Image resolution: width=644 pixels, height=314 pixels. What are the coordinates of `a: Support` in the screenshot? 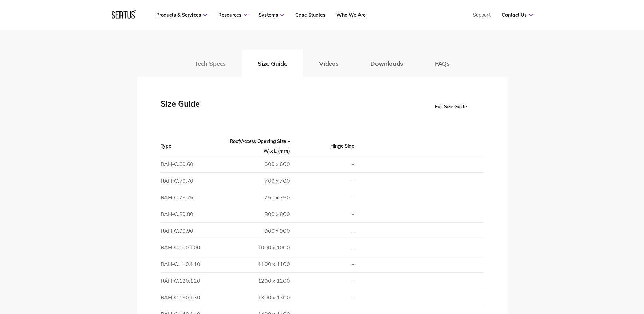 It's located at (482, 15).